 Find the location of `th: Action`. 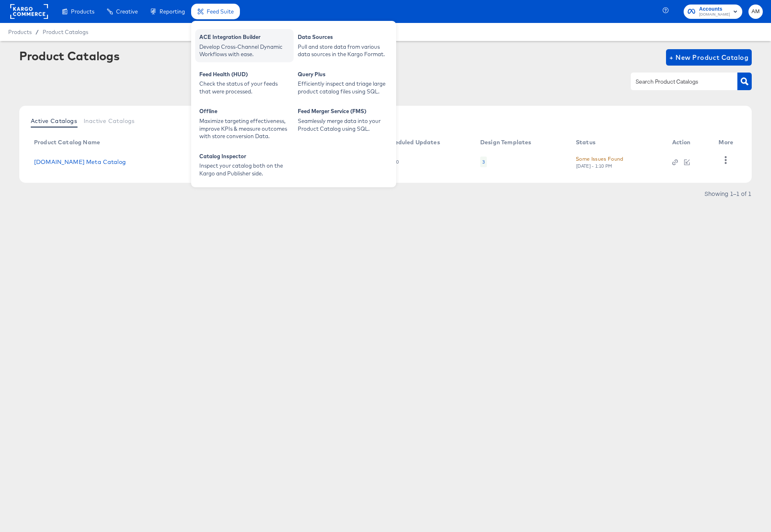

th: Action is located at coordinates (689, 142).